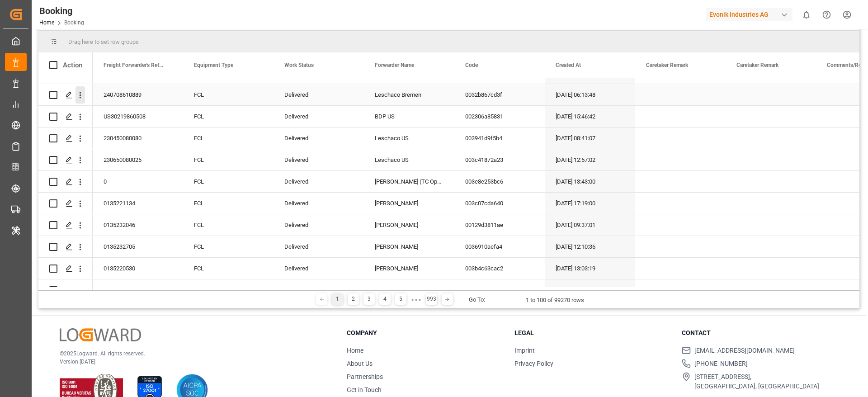 This screenshot has width=868, height=397. What do you see at coordinates (749, 14) in the screenshot?
I see `div: Evonik Industries AG` at bounding box center [749, 14].